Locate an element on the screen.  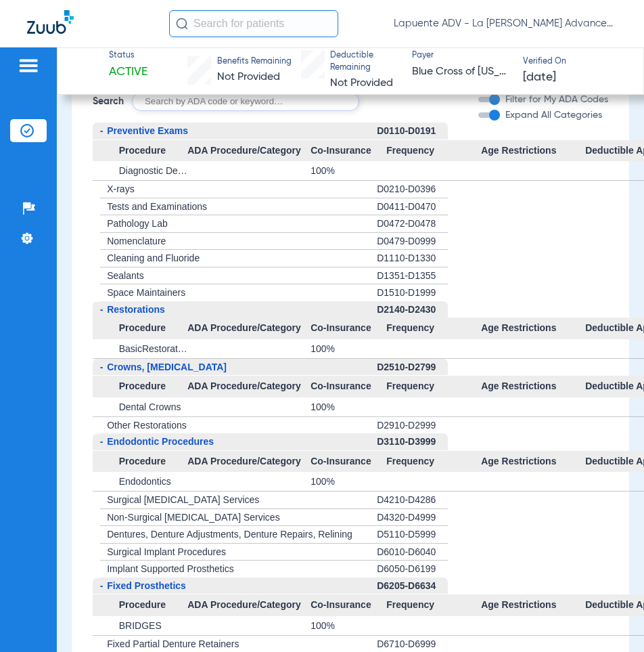
span: Dental Crowns is located at coordinates (150, 407).